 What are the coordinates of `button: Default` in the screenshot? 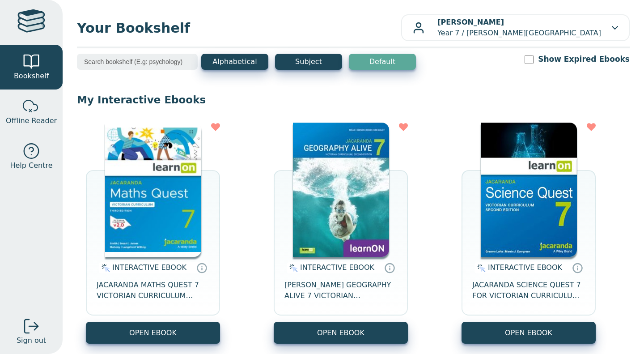 It's located at (382, 62).